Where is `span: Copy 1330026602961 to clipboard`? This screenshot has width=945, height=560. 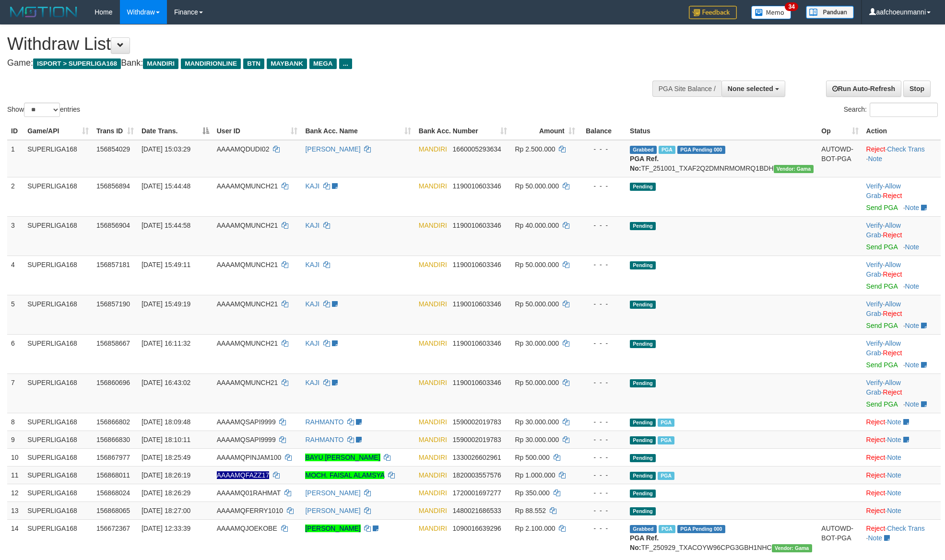
span: Copy 1330026602961 to clipboard is located at coordinates (477, 457).